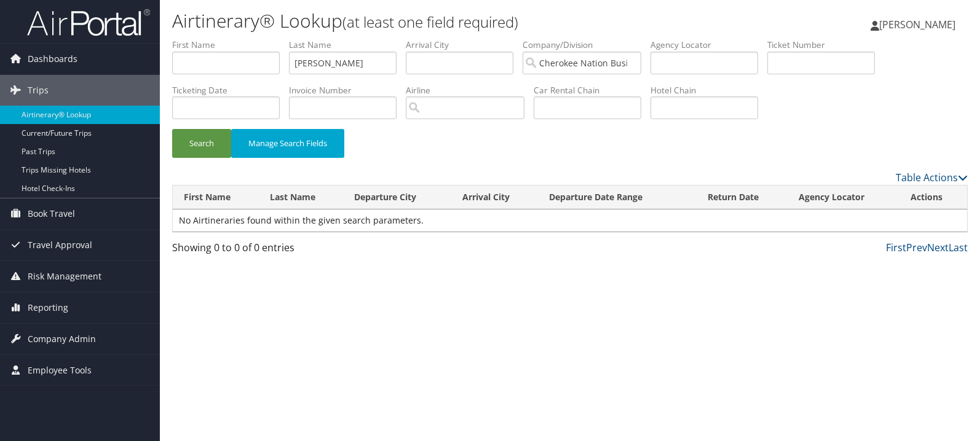  Describe the element at coordinates (464, 45) in the screenshot. I see `label: Arrival City` at that location.